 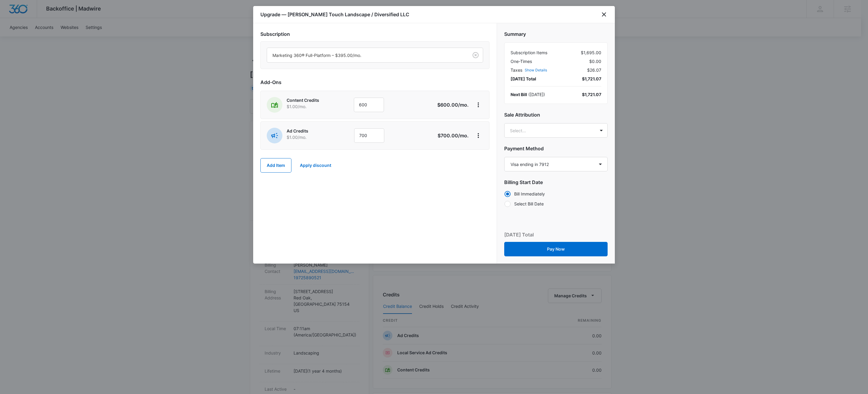 What do you see at coordinates (591, 78) in the screenshot?
I see `span: $1,721.07` at bounding box center [591, 78].